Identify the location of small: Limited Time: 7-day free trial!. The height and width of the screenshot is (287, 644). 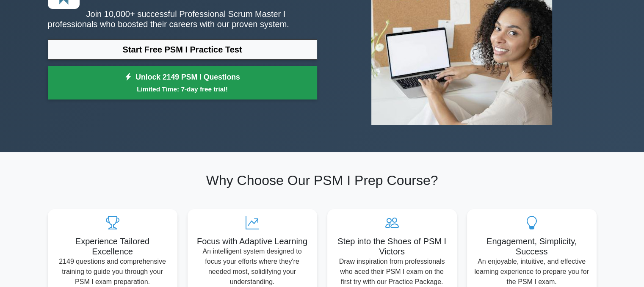
(182, 89).